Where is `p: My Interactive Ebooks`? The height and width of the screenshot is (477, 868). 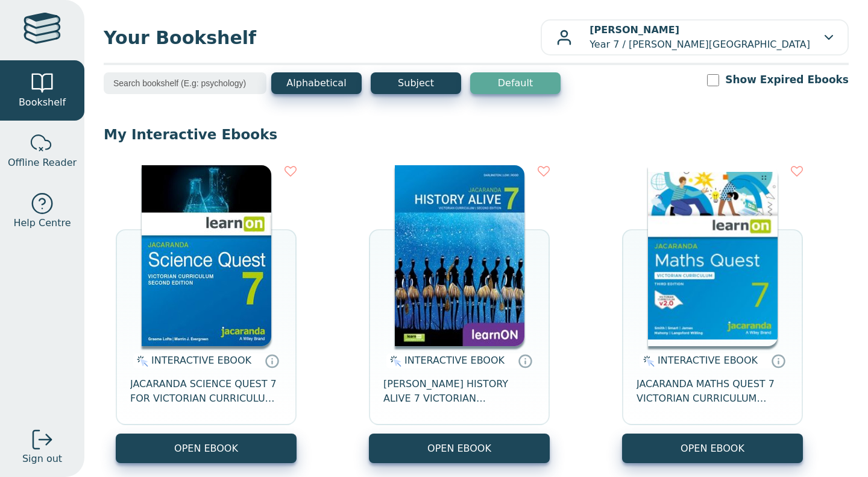
p: My Interactive Ebooks is located at coordinates (476, 135).